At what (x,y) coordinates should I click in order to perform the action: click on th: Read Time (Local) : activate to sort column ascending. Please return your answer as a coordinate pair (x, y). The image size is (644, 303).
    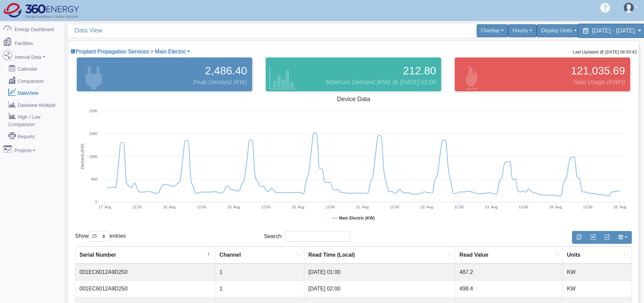
    Looking at the image, I should click on (380, 255).